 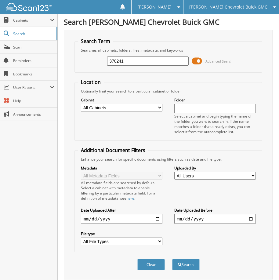 What do you see at coordinates (33, 34) in the screenshot?
I see `span: Search` at bounding box center [33, 34].